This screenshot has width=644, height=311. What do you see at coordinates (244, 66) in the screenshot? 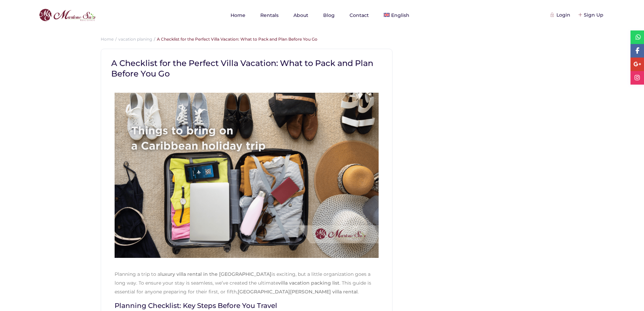
I see `h1: A Checklist for the Perfect Villa Vacation: What to Pack and Plan Before You Go` at bounding box center [244, 66].